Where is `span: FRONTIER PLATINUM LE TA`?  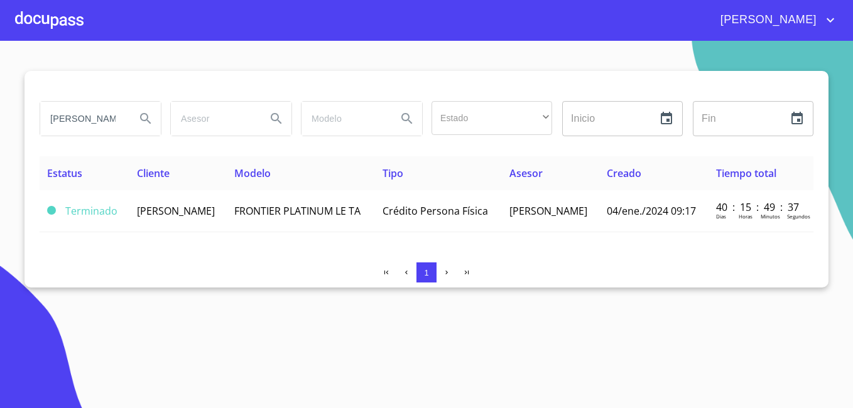
span: FRONTIER PLATINUM LE TA is located at coordinates (297, 211).